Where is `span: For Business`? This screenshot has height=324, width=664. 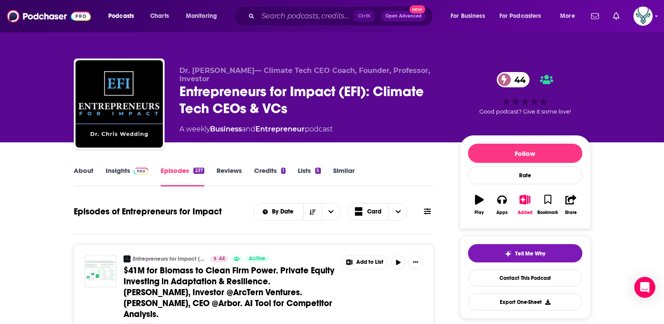
span: For Business is located at coordinates (467, 16).